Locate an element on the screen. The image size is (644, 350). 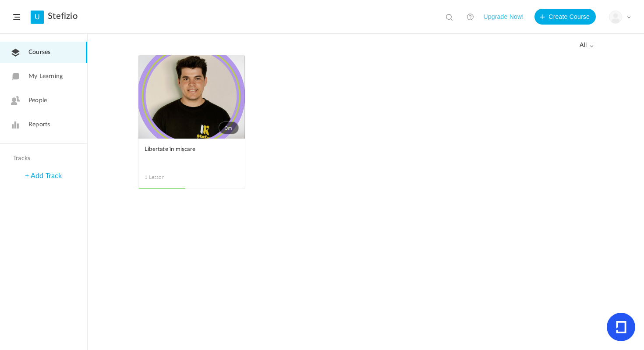
span: all is located at coordinates (586, 45).